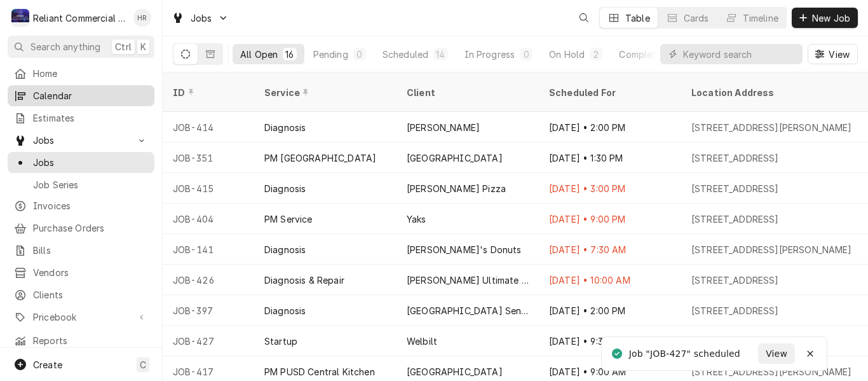  I want to click on button: New Job, so click(825, 18).